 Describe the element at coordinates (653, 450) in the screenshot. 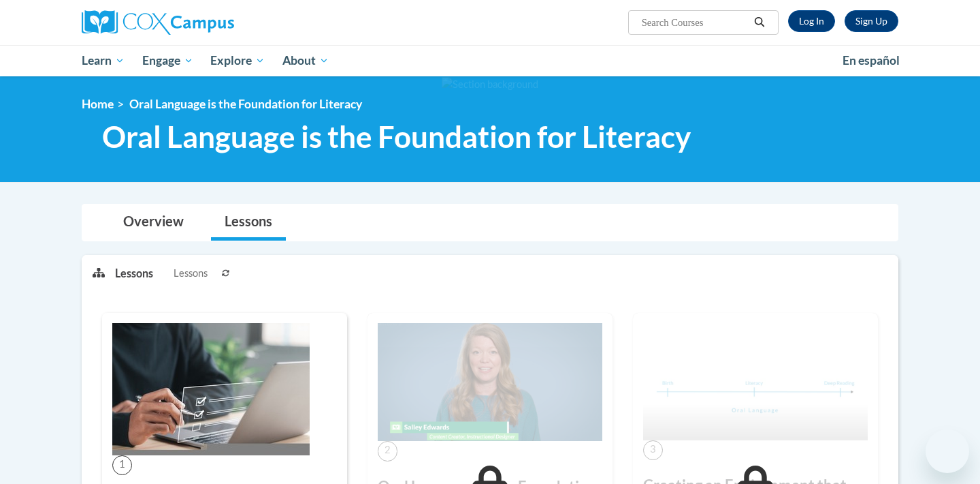

I see `span: 3` at that location.